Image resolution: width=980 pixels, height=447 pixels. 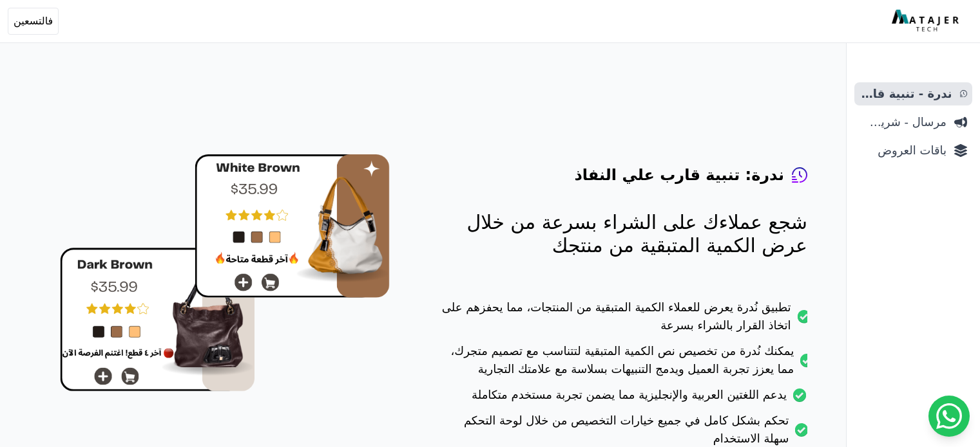 What do you see at coordinates (912, 94) in the screenshot?
I see `a: ندرة - تنبية قارب علي النفاذ` at bounding box center [912, 94].